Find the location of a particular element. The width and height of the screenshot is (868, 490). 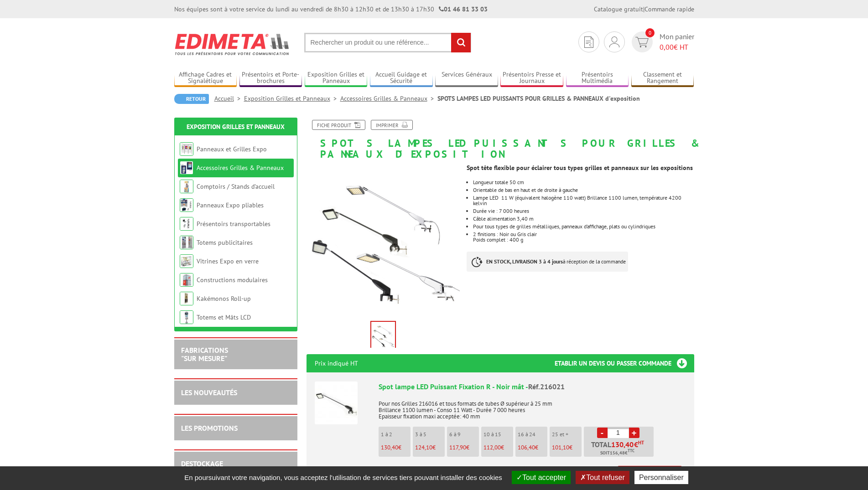

img: Edimeta is located at coordinates (232, 44).